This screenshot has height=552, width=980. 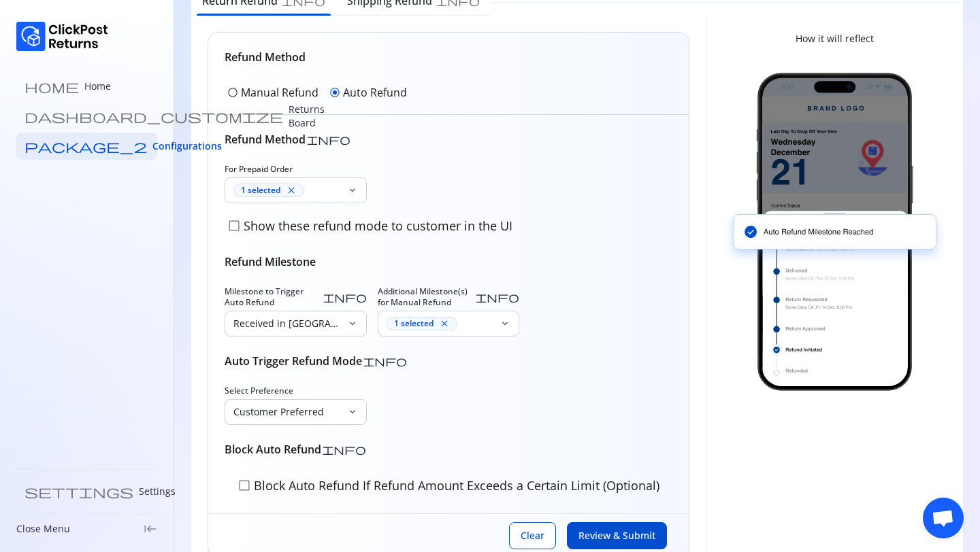 I want to click on img: Logo, so click(x=62, y=36).